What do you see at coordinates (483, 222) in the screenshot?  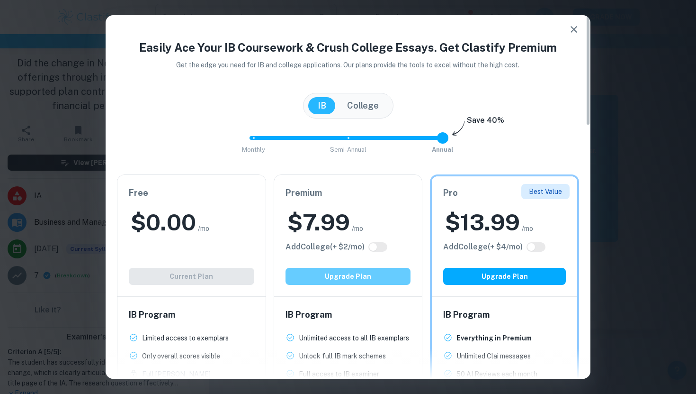 I see `h2: $ 13.99` at bounding box center [483, 222].